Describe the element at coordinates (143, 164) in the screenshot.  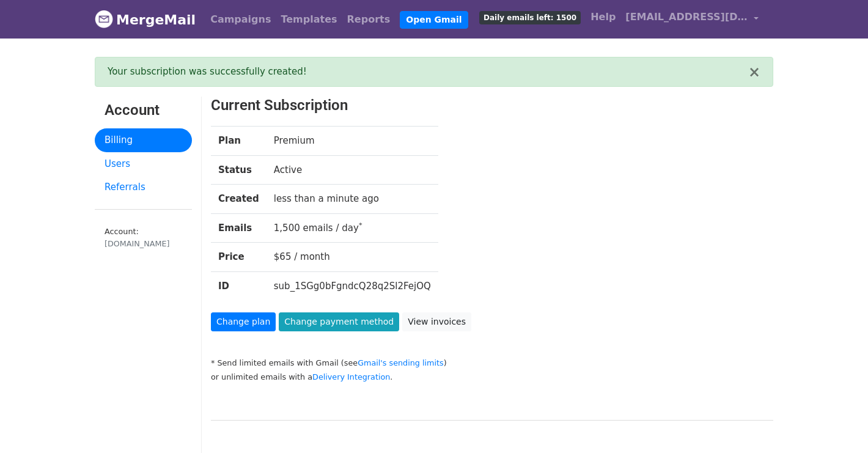
I see `a: Users` at that location.